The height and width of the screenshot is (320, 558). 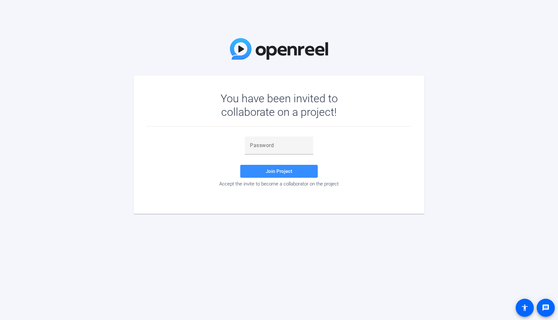 What do you see at coordinates (279, 146) in the screenshot?
I see `input: Password` at bounding box center [279, 146].